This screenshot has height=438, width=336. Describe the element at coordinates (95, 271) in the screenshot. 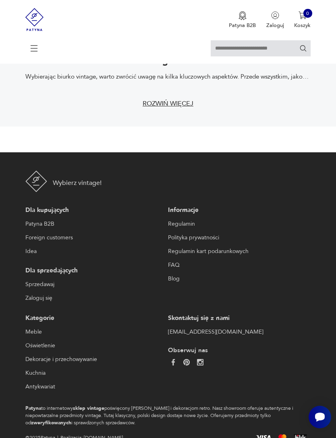

I see `p: Dla sprzedających` at that location.